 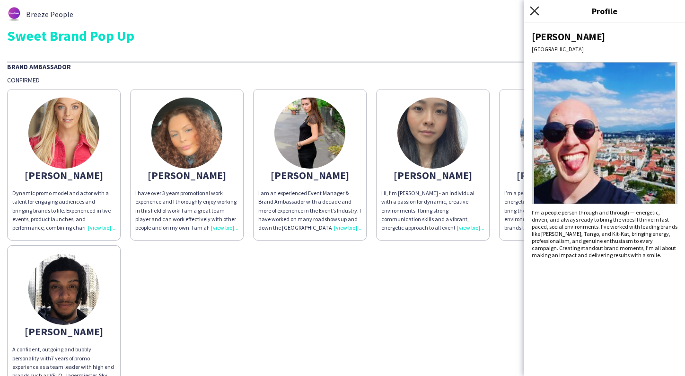 What do you see at coordinates (14, 14) in the screenshot?
I see `img: thumb-62876bd588459.png` at bounding box center [14, 14].